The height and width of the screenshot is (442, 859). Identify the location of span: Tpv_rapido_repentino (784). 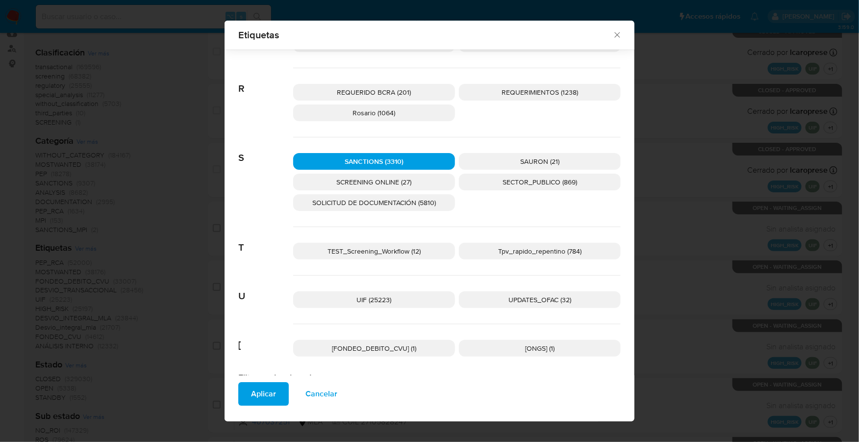
(540, 251).